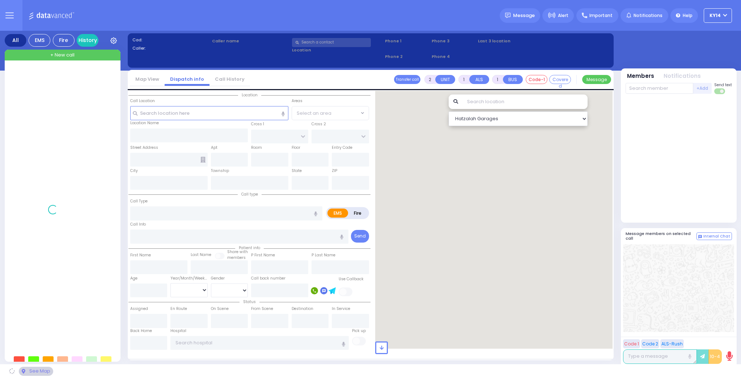 The image size is (741, 378). Describe the element at coordinates (251, 41) in the screenshot. I see `label: Caller name` at that location.